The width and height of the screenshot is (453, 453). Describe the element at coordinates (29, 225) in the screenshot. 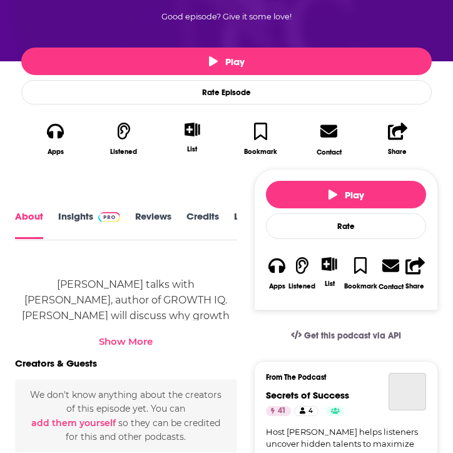

I see `a: About` at that location.